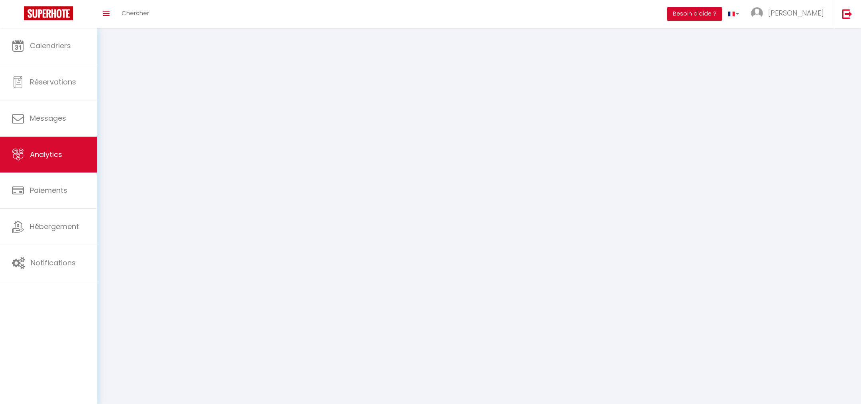 The height and width of the screenshot is (404, 861). Describe the element at coordinates (48, 118) in the screenshot. I see `span: Messages` at that location.